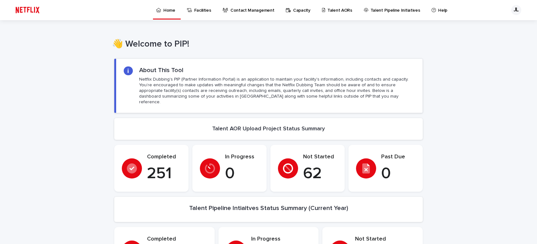 This screenshot has height=244, width=537. I want to click on img: ifQbXi3ZQGMSEF7WDB7W, so click(27, 10).